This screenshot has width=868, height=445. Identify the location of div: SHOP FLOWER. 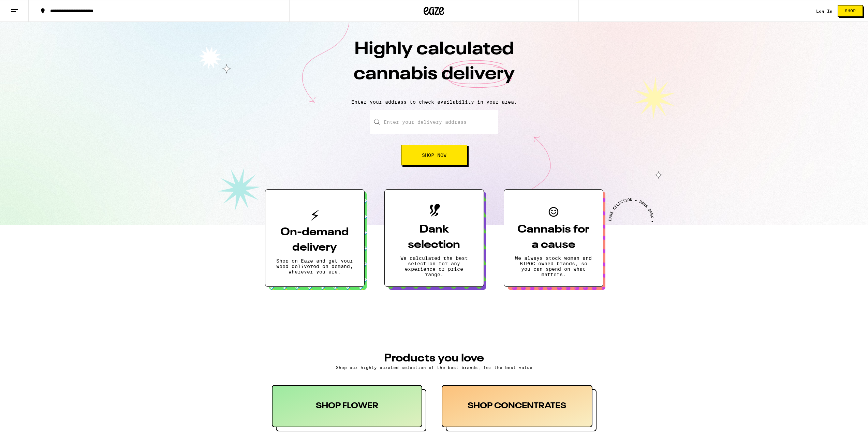
(347, 406).